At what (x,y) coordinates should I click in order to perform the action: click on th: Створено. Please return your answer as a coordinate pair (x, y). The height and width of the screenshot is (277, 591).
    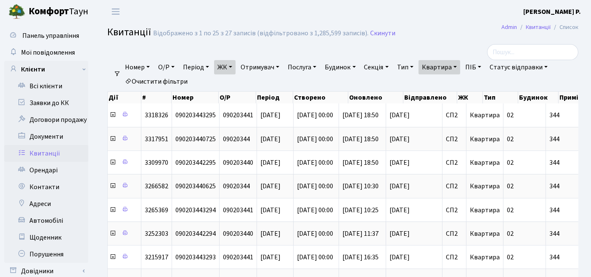
    Looking at the image, I should click on (320, 98).